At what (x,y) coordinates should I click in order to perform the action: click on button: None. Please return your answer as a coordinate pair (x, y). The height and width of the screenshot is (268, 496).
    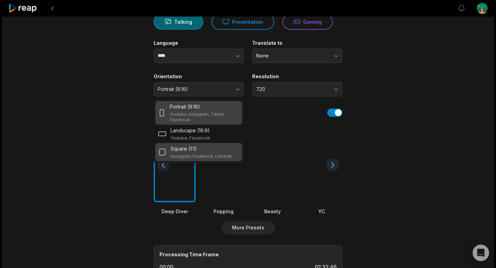
    Looking at the image, I should click on (297, 56).